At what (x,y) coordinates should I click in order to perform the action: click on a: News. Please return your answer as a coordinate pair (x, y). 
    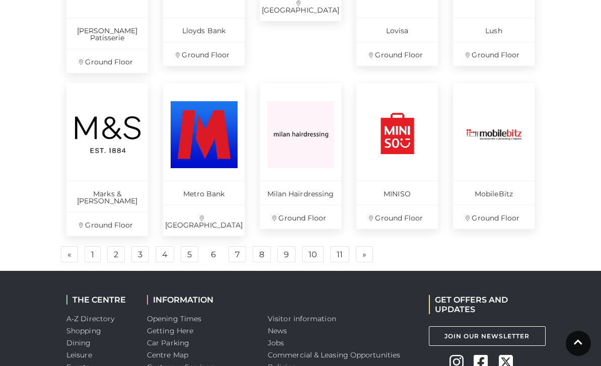
    Looking at the image, I should click on (278, 331).